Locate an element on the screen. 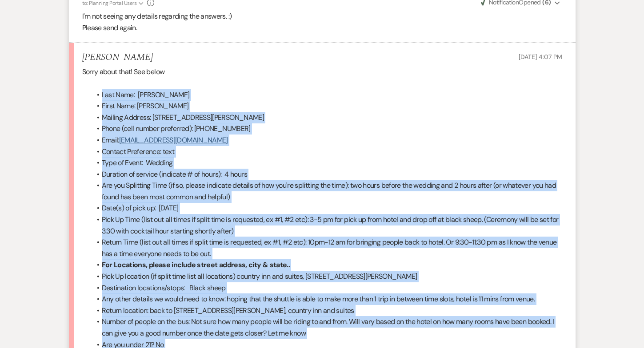 This screenshot has height=348, width=644. p: Sorry about that! See below is located at coordinates (322, 72).